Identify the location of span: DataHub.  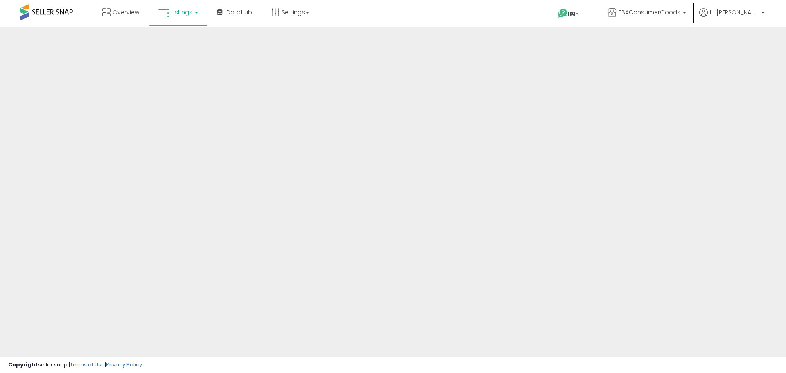
(239, 12).